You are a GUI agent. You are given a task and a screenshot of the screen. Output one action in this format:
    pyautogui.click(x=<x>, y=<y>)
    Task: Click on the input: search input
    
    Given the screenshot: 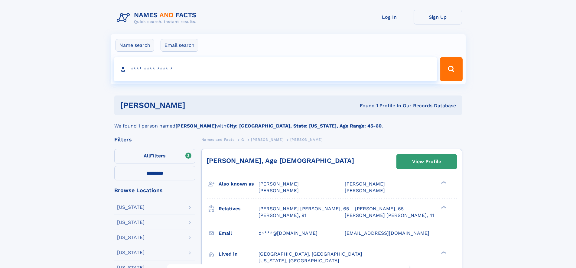 What is the action you would take?
    pyautogui.click(x=276, y=69)
    